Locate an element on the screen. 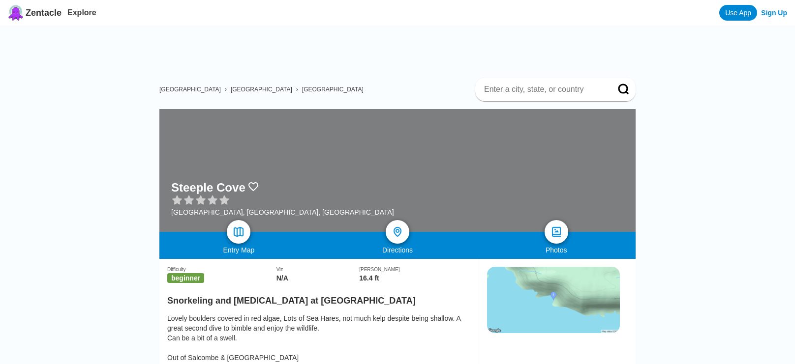  img: directions is located at coordinates (397, 232).